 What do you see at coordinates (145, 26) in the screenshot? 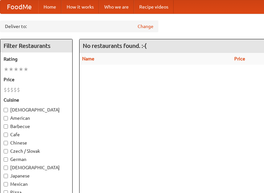
I see `a: Change` at bounding box center [145, 26].